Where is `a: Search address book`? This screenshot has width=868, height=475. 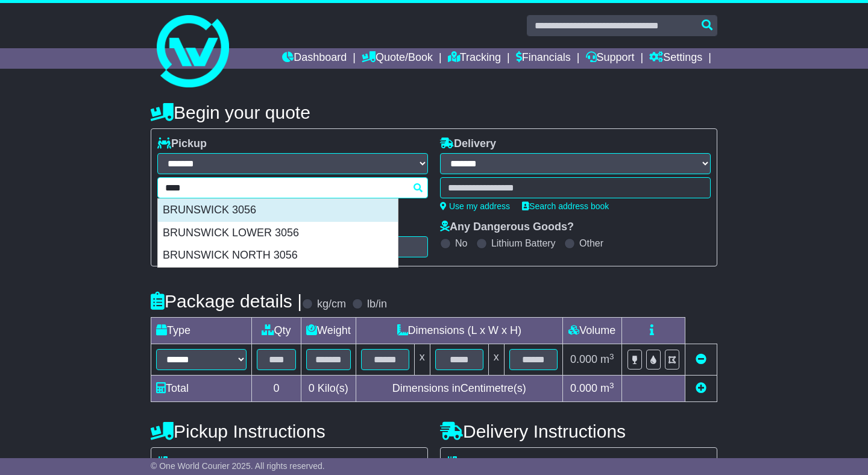 a: Search address book is located at coordinates (565, 206).